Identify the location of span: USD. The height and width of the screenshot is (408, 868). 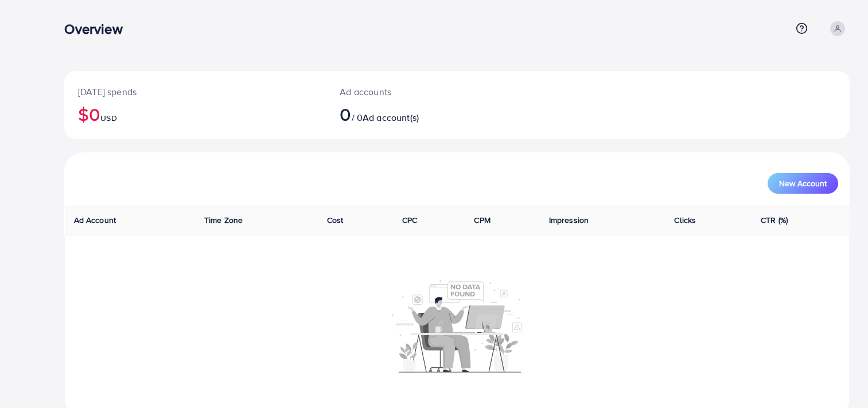
(108, 118).